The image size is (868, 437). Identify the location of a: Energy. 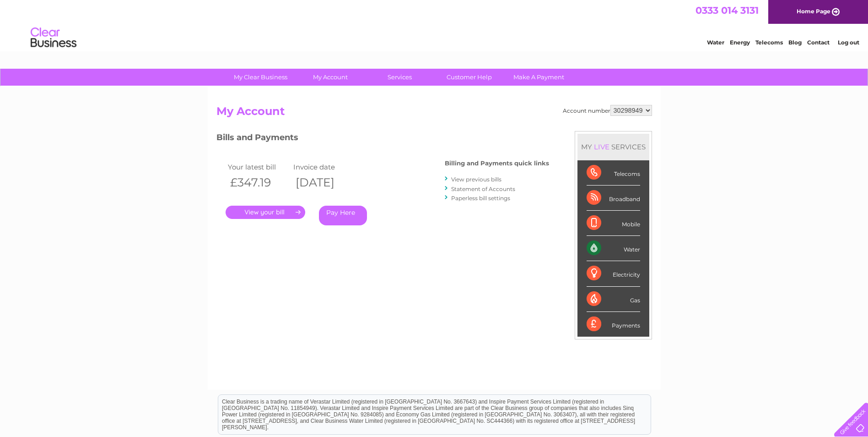
(740, 42).